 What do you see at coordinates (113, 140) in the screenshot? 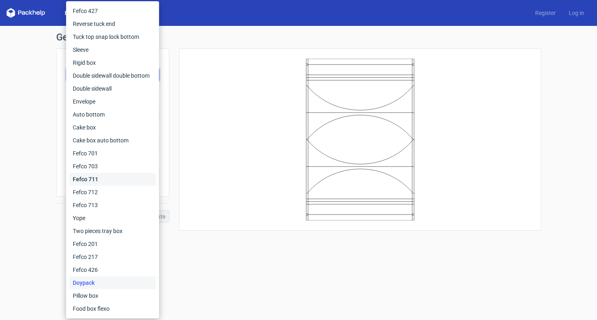
I see `div: Cake box auto bottom` at bounding box center [113, 140].